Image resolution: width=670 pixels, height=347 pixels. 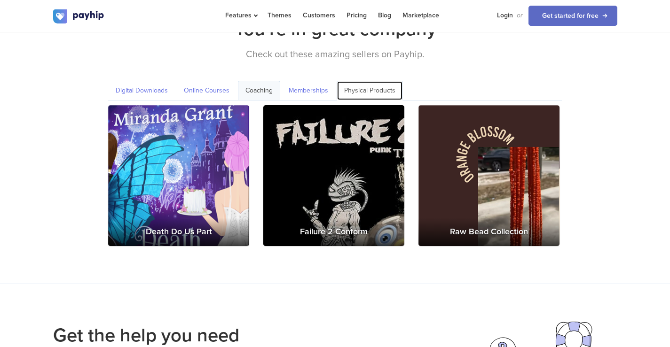 I want to click on p: Check out these amazing sellers on Payhip., so click(x=335, y=55).